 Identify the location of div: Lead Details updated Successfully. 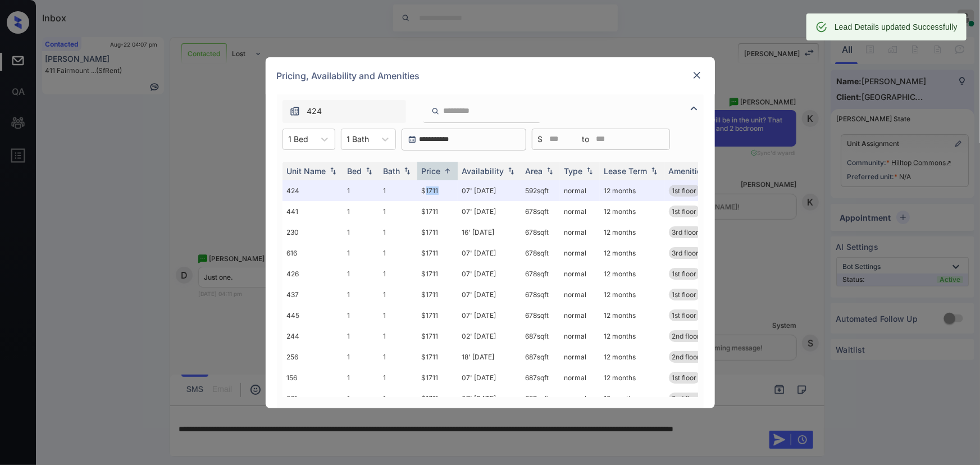
(895, 27).